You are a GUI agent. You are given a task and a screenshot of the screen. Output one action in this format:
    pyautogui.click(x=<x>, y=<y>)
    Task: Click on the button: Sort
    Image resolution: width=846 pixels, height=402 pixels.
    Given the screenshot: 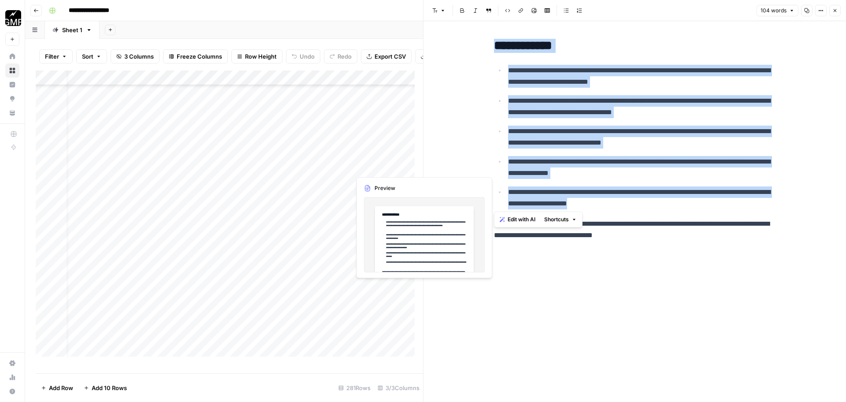 What is the action you would take?
    pyautogui.click(x=92, y=56)
    